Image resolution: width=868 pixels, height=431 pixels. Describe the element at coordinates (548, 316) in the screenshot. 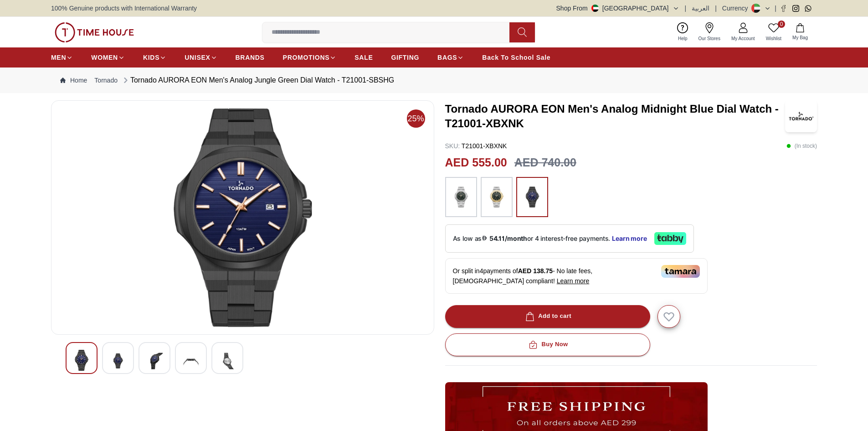

I see `button: Add to cart` at that location.